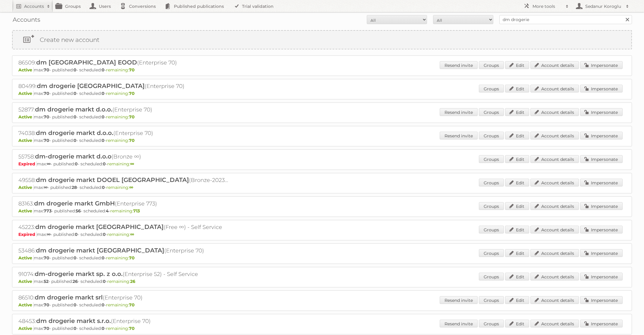 This screenshot has width=644, height=335. Describe the element at coordinates (74, 204) in the screenshot. I see `span: dm drogerie markt GmbH` at that location.